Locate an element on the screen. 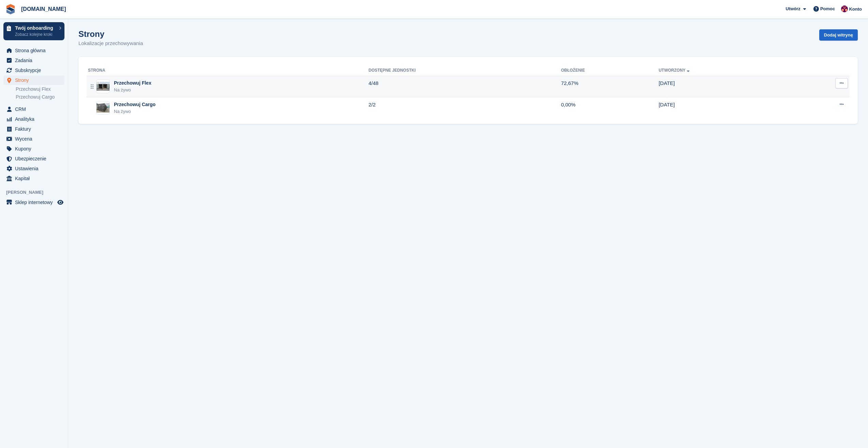 Image resolution: width=868 pixels, height=448 pixels. a: Przechowuj Flex is located at coordinates (40, 89).